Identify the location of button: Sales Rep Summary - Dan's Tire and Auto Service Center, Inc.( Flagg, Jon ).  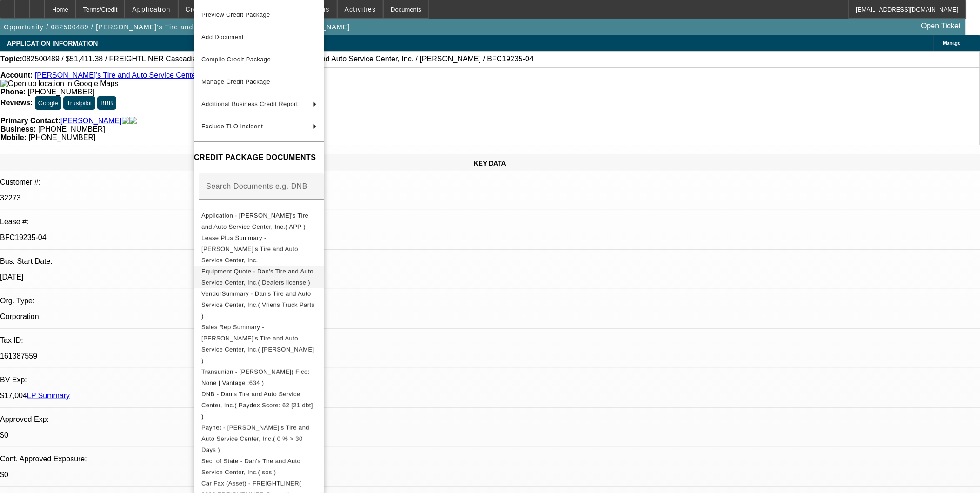
(259, 344).